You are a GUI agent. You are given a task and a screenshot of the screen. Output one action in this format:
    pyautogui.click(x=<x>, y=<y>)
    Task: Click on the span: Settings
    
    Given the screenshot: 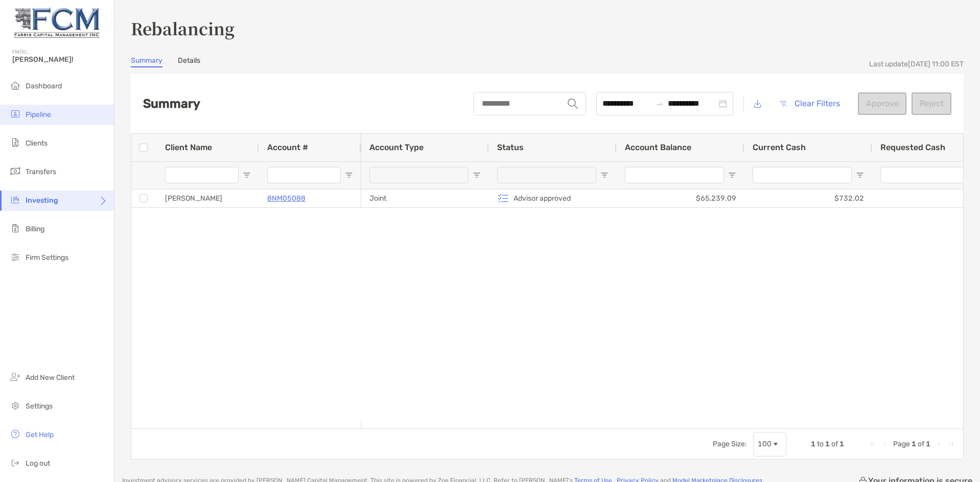 What is the action you would take?
    pyautogui.click(x=39, y=406)
    